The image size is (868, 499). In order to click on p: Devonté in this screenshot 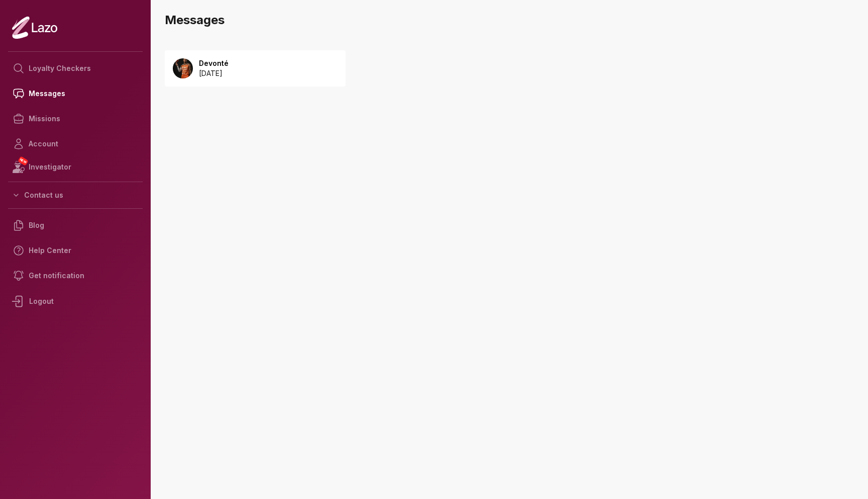, I will do `click(214, 63)`.